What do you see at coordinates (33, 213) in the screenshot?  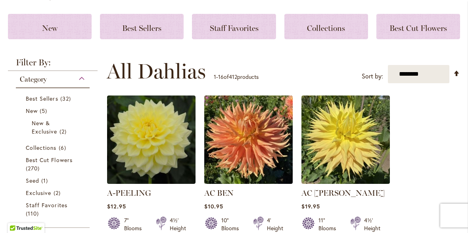 I see `span: 110` at bounding box center [33, 213].